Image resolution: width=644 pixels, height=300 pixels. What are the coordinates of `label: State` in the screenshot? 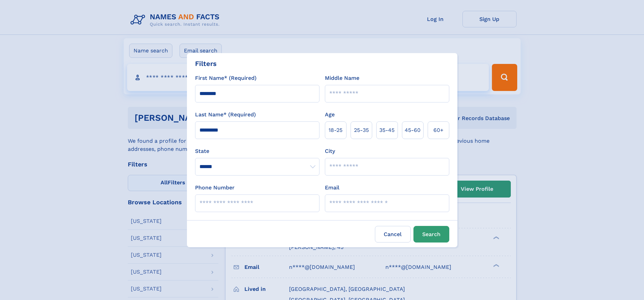 It's located at (257, 151).